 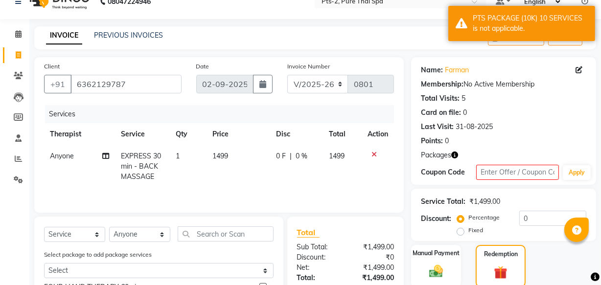 What do you see at coordinates (500, 272) in the screenshot?
I see `img: _gift.svg` at bounding box center [500, 272].